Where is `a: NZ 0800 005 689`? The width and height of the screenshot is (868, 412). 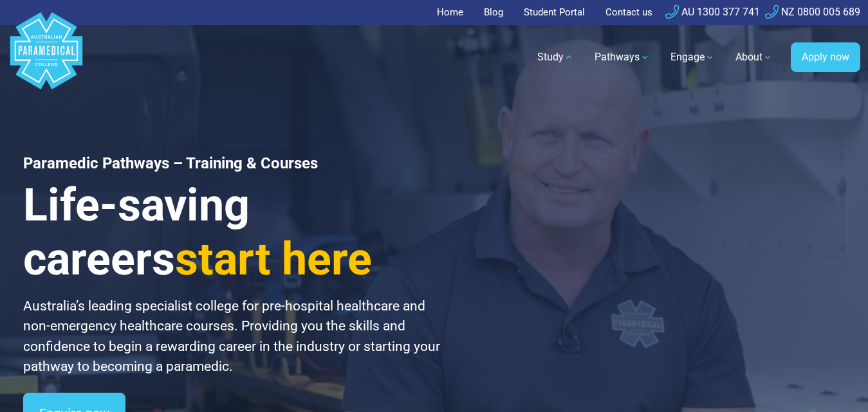
a: NZ 0800 005 689 is located at coordinates (813, 12).